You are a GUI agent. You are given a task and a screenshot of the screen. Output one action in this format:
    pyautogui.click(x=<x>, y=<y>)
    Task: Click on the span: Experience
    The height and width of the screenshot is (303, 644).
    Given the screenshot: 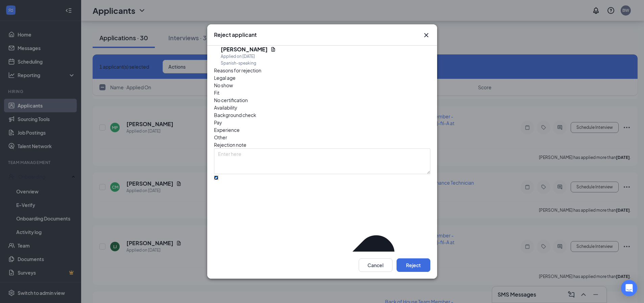 What is the action you would take?
    pyautogui.click(x=226, y=129)
    